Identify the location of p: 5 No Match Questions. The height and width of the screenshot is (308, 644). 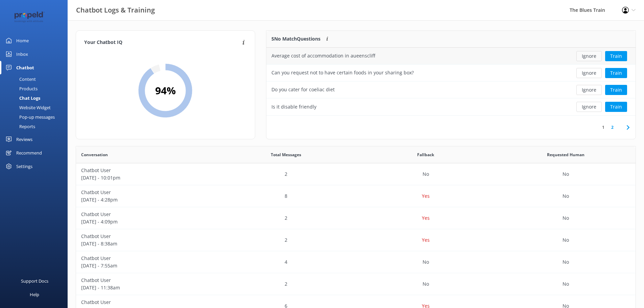
(296, 39).